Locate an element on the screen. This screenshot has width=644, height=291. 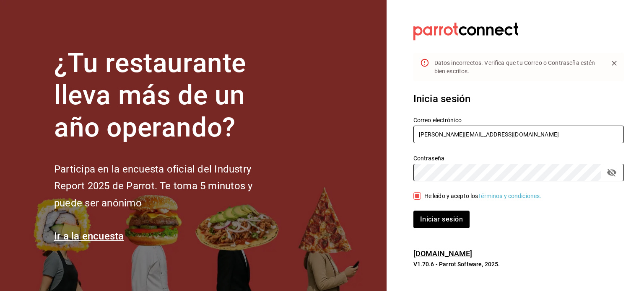
input: Ingresa tu correo electrónico is located at coordinates (518, 135).